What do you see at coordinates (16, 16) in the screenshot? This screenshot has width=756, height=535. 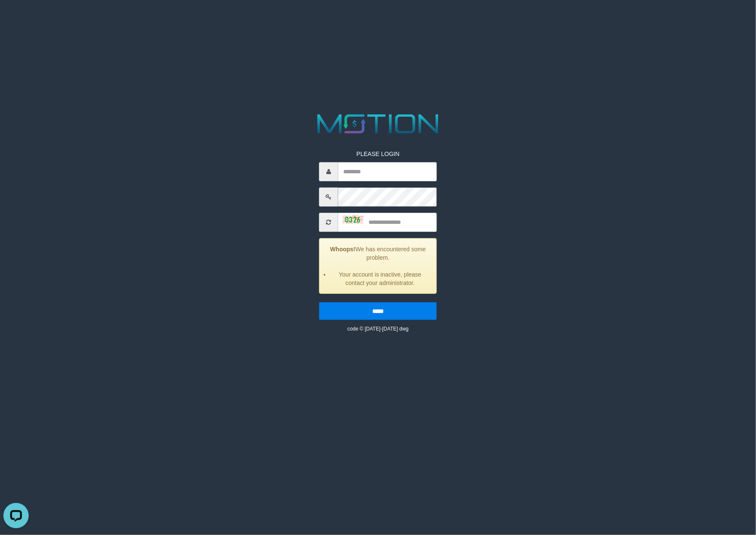 I see `button: Open LiveChat chat widget` at bounding box center [16, 16].